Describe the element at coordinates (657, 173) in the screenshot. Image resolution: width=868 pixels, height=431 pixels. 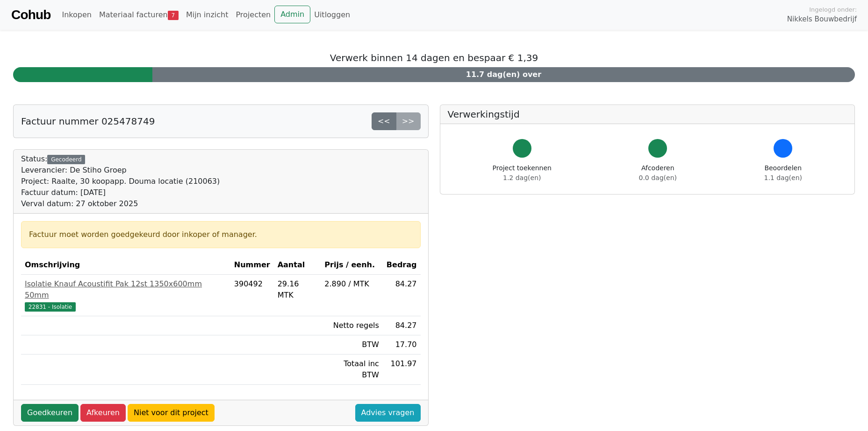
I see `div: Afcoderen` at that location.